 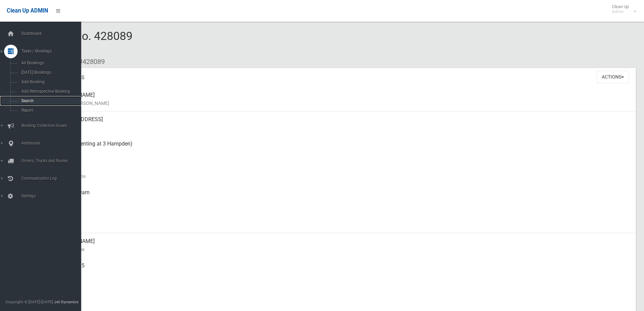 What do you see at coordinates (342, 249) in the screenshot?
I see `small: Contact Name` at bounding box center [342, 249].